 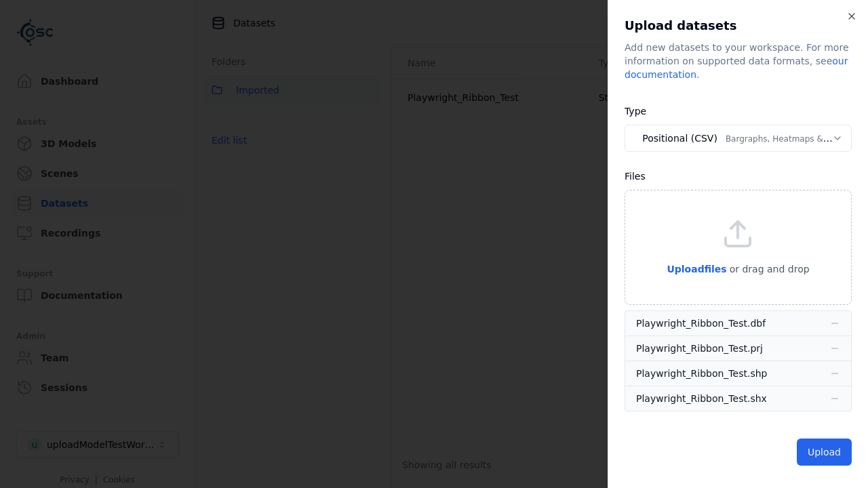 I want to click on div: Add new datasets to your workspace. For more information on supported data formats, see ., so click(x=738, y=61).